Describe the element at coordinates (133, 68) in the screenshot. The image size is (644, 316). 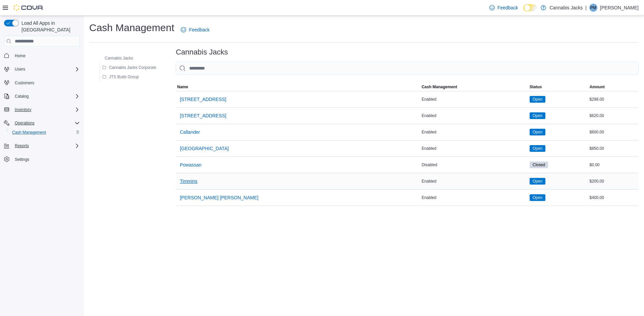
I see `span: Cannabis Jacks Corporate` at that location.